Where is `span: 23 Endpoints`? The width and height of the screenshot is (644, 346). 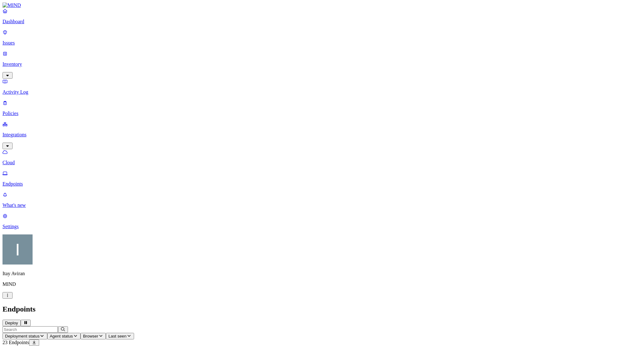 span: 23 Endpoints is located at coordinates (16, 342).